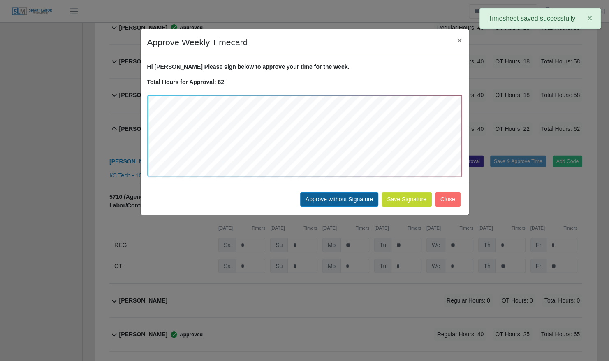  Describe the element at coordinates (185, 82) in the screenshot. I see `strong: Total Hours for Approval: 62` at that location.